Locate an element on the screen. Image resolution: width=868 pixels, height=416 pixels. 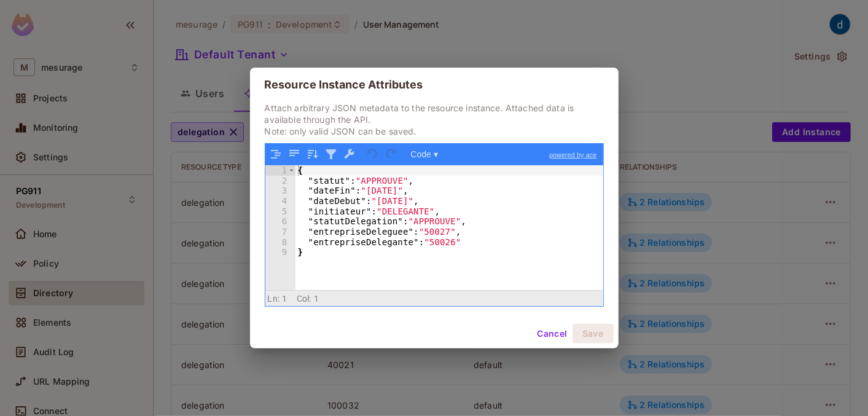
button: Redo (Ctrl+Shift+Z) is located at coordinates (391, 154).